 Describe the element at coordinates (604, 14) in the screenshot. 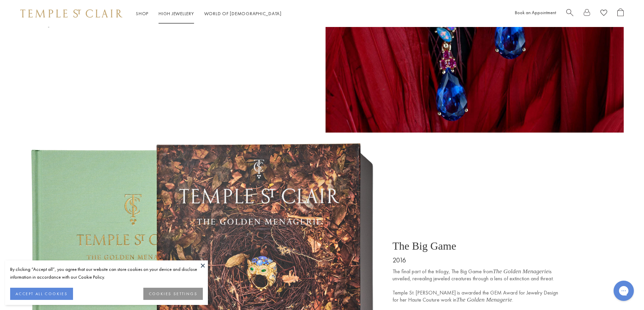

I see `a: View Wishlist` at that location.